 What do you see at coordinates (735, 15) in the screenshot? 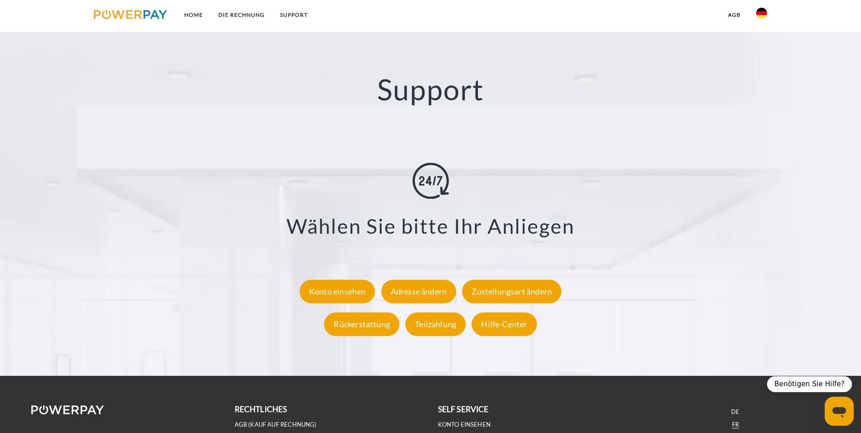
I see `a: agb` at bounding box center [735, 15].